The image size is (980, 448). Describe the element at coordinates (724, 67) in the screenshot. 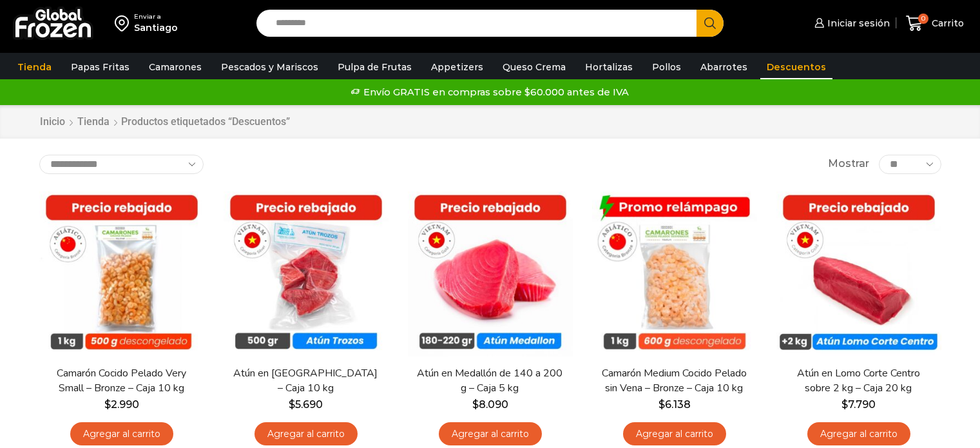

I see `a: Abarrotes` at that location.